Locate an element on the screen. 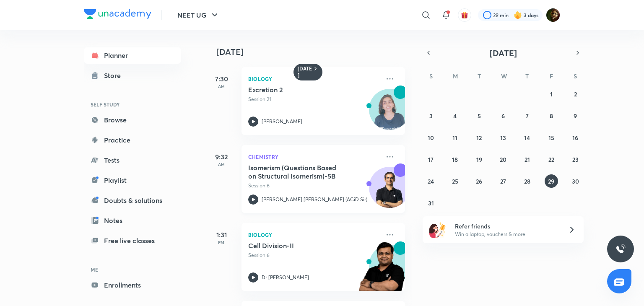 Image resolution: width=644 pixels, height=306 pixels. button: August 20, 2025 is located at coordinates (503, 159).